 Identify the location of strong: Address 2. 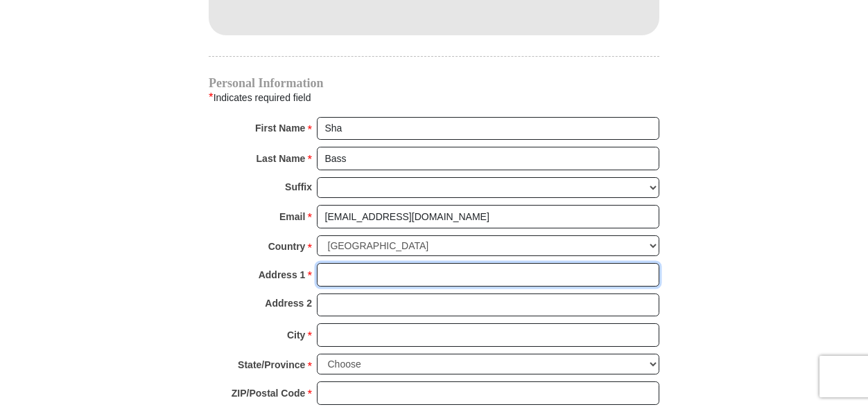
(289, 304).